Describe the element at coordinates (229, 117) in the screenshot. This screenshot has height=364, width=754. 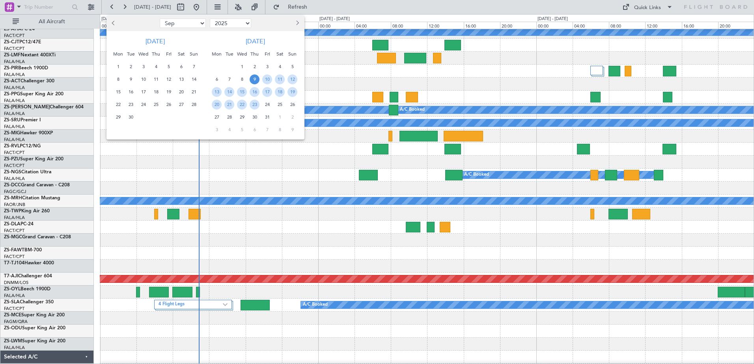
I see `div: 28-10-2025` at that location.